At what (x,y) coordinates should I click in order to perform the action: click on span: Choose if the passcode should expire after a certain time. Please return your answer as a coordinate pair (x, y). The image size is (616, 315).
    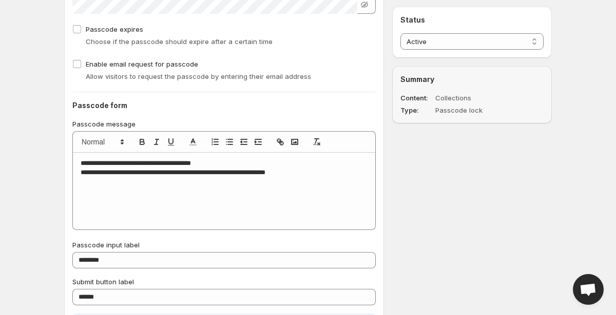
    Looking at the image, I should click on (179, 42).